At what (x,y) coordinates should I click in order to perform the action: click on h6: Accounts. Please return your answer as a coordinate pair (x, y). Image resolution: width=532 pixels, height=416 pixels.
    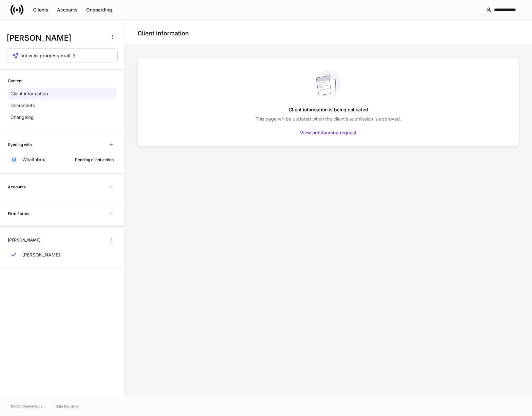
    Looking at the image, I should click on (16, 187).